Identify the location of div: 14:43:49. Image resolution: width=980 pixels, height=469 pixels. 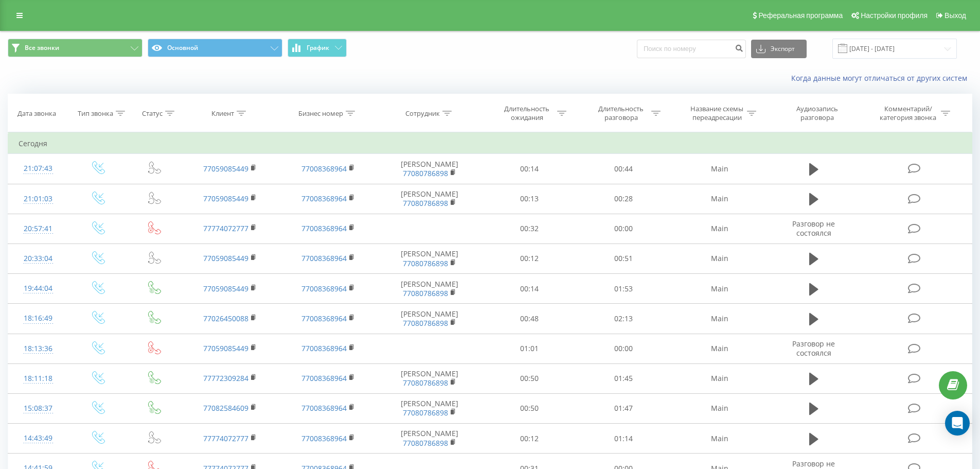
(38, 438).